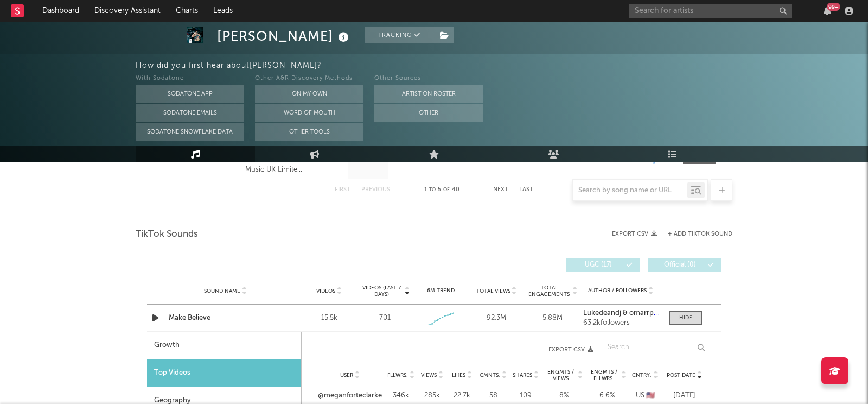  I want to click on div: 346k, so click(401, 396).